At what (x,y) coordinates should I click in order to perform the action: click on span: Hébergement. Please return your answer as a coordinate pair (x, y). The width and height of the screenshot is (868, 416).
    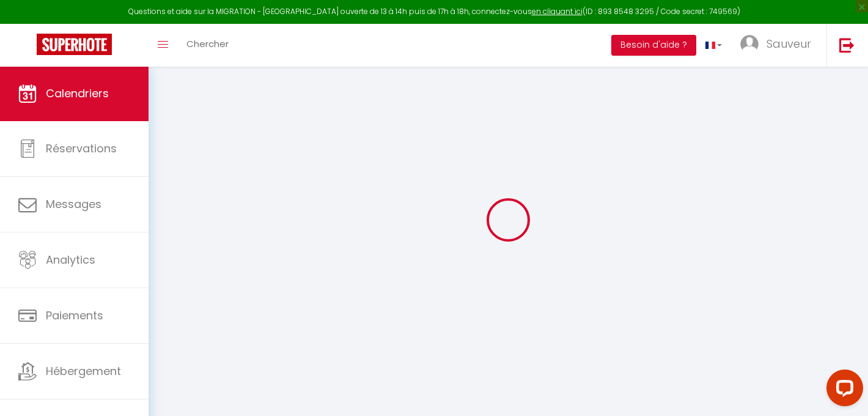
    Looking at the image, I should click on (83, 371).